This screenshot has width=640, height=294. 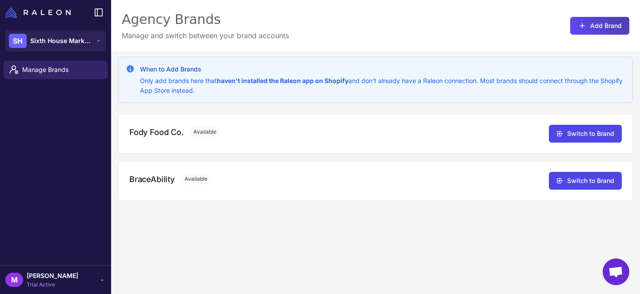 What do you see at coordinates (18, 41) in the screenshot?
I see `div: SH` at bounding box center [18, 41].